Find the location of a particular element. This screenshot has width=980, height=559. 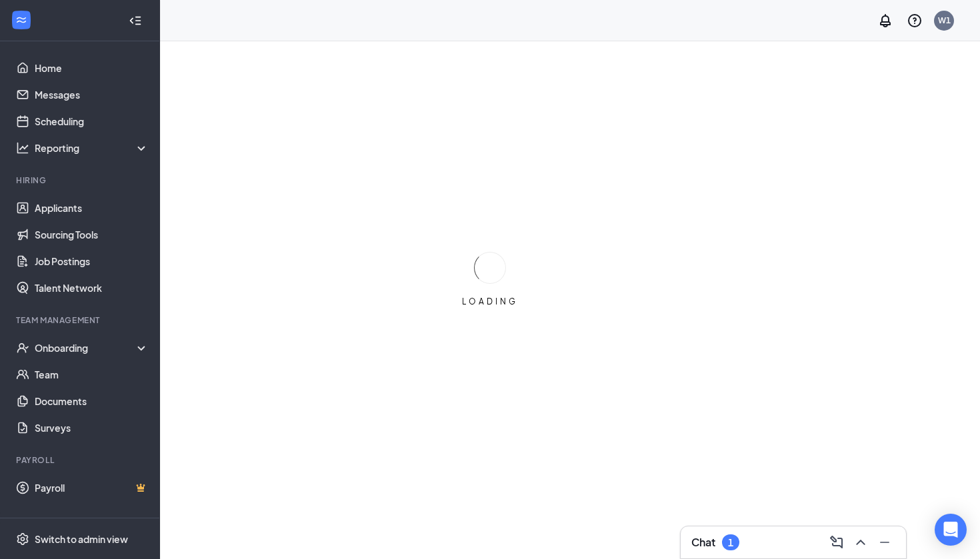

svg: Notifications is located at coordinates (885, 21).